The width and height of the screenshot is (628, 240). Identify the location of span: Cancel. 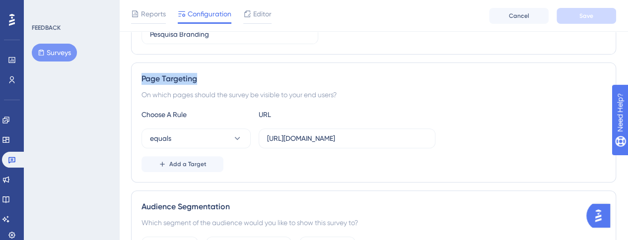
(518, 16).